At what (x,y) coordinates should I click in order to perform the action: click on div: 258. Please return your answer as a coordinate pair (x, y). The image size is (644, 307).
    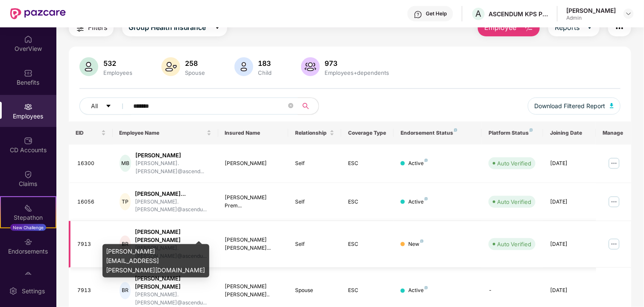
    Looking at the image, I should click on (195, 63).